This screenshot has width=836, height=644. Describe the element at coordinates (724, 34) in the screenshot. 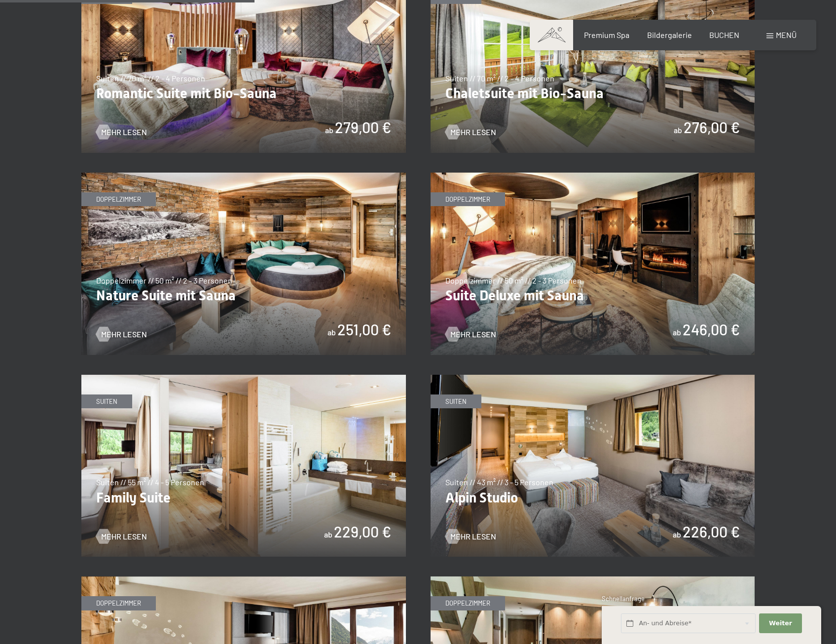

I see `a: BUCHEN` at that location.